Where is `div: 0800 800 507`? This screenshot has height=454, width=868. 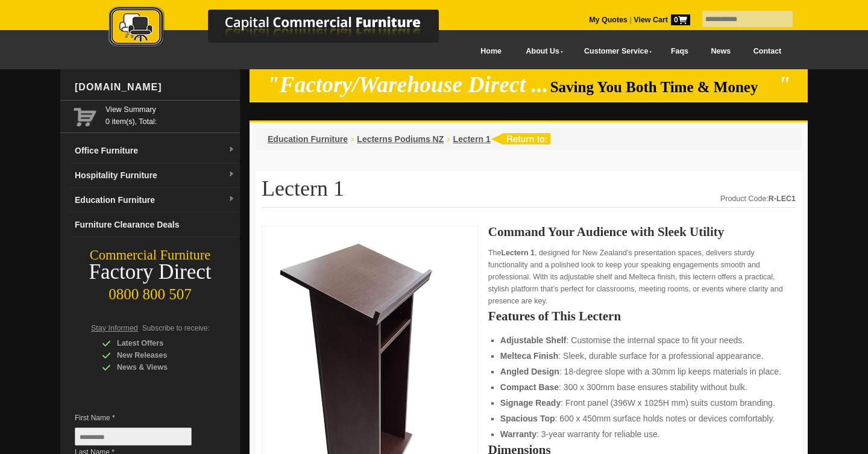
div: 0800 800 507 is located at coordinates (150, 291).